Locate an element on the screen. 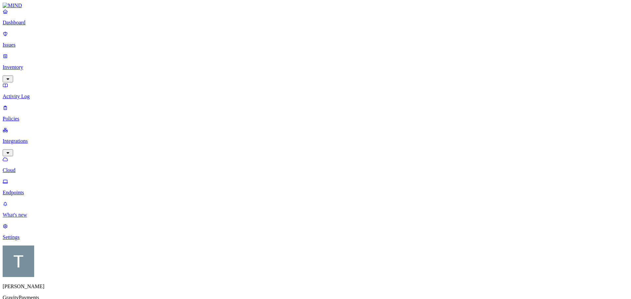 The width and height of the screenshot is (631, 299). a: Policies is located at coordinates (315, 113).